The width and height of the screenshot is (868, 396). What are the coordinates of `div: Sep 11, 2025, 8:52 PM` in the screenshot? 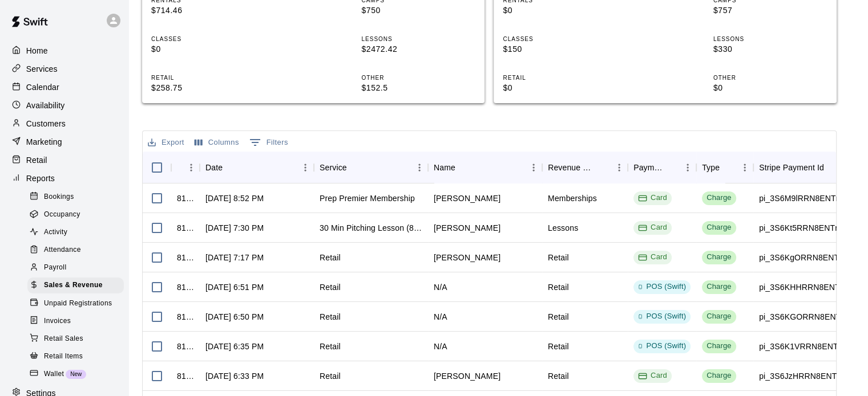 It's located at (234, 199).